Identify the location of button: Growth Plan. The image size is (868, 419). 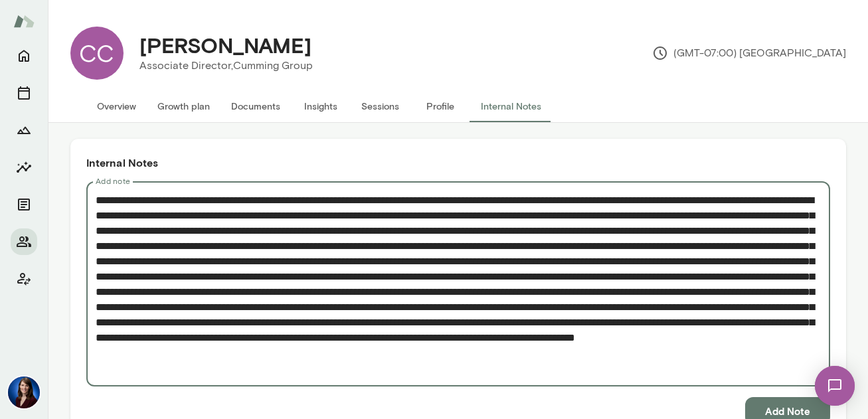
(23, 130).